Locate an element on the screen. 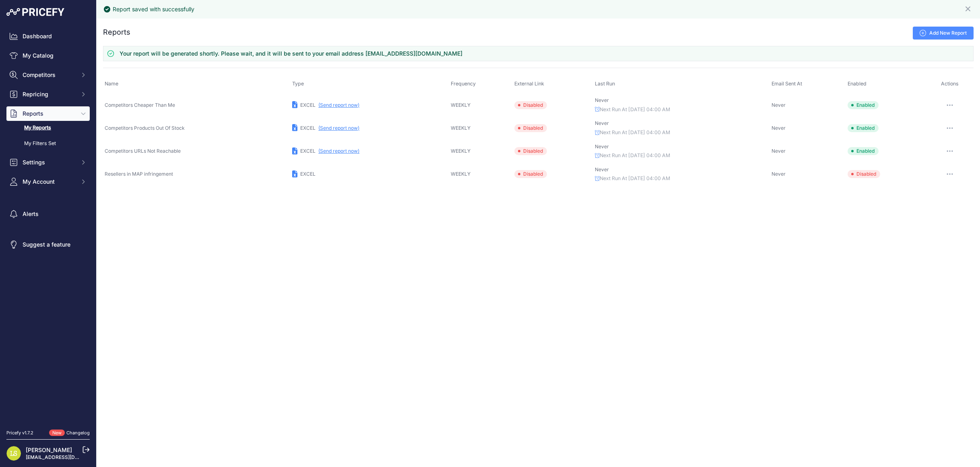  span: Actions is located at coordinates (950, 83).